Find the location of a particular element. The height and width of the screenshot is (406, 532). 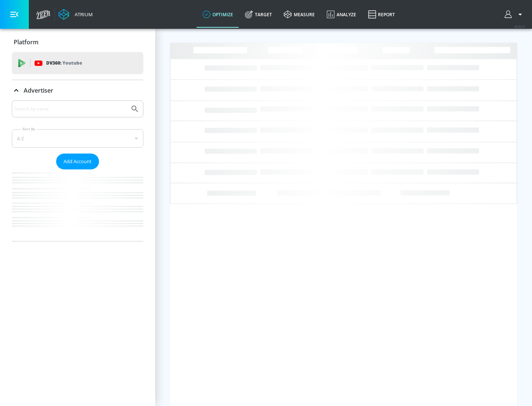

a: Target is located at coordinates (258, 14).